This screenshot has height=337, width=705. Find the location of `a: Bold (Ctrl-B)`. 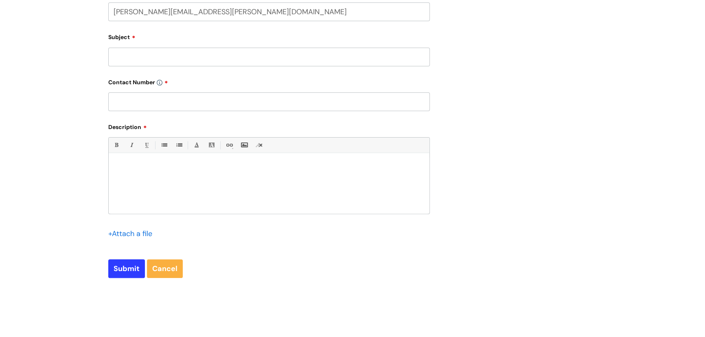

a: Bold (Ctrl-B) is located at coordinates (116, 145).